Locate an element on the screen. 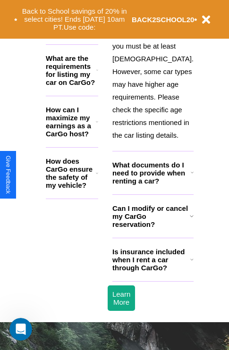 This screenshot has height=350, width=229. b: BACK2SCHOOL20 is located at coordinates (163, 19).